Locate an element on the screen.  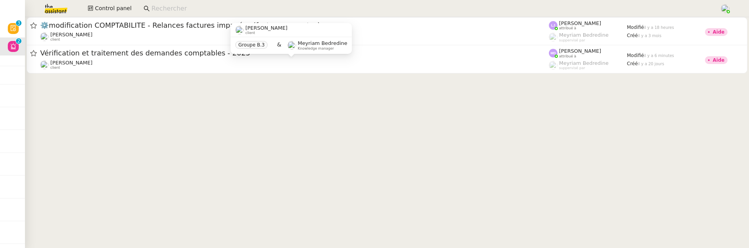
span: ⚙️modification COMPTABILITE - Relances factures impayées (factures ouvertes) is located at coordinates (294, 25).